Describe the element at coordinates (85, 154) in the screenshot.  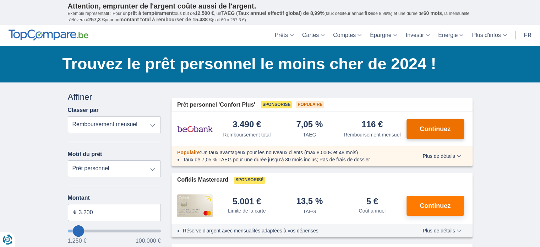
I see `label: Motif du prêt` at that location.